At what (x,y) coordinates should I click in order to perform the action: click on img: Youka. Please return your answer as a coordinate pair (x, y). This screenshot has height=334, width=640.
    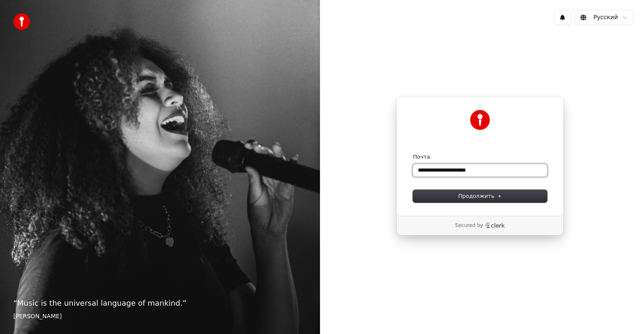
    Looking at the image, I should click on (480, 120).